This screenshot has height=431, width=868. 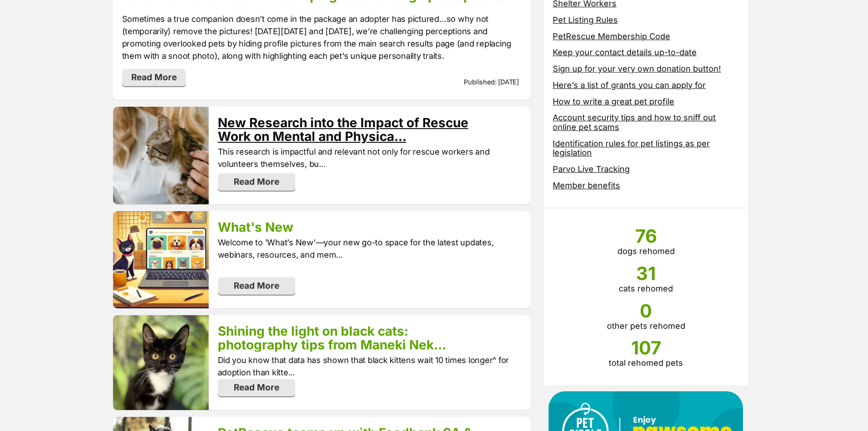 What do you see at coordinates (255, 227) in the screenshot?
I see `a: What's New` at bounding box center [255, 227].